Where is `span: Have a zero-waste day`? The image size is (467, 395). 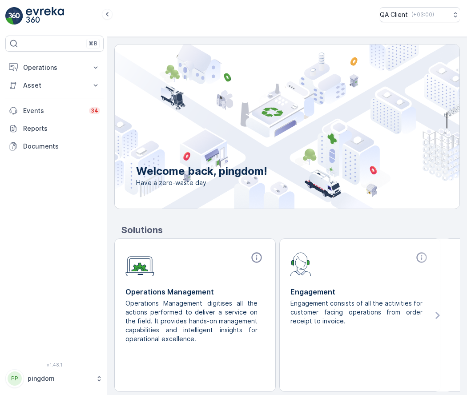 span: Have a zero-waste day is located at coordinates (201, 183).